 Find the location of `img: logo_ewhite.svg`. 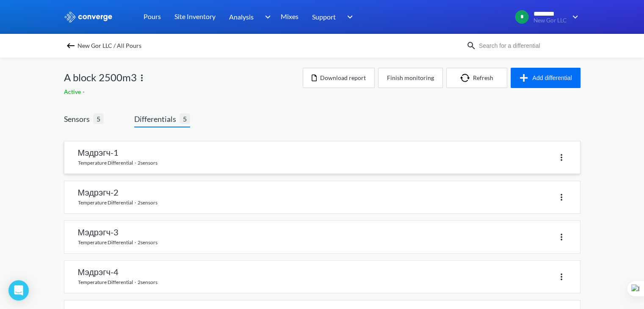

img: logo_ewhite.svg is located at coordinates (88, 17).